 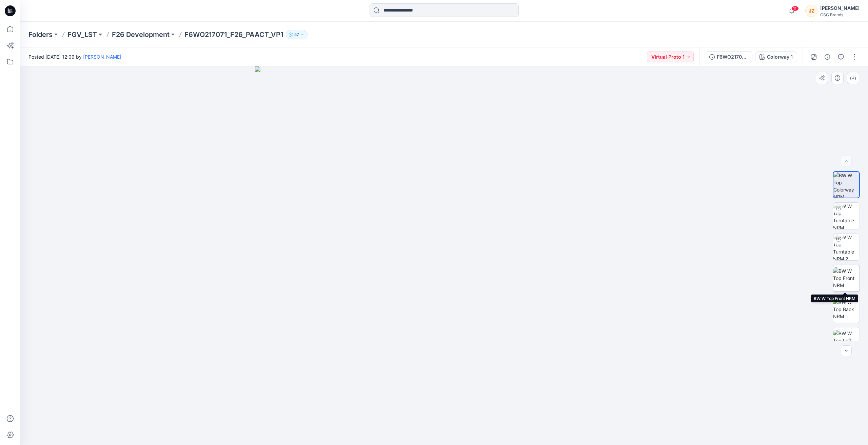 What do you see at coordinates (847, 340) in the screenshot?
I see `img: BW W Top Left NRM` at bounding box center [847, 340].